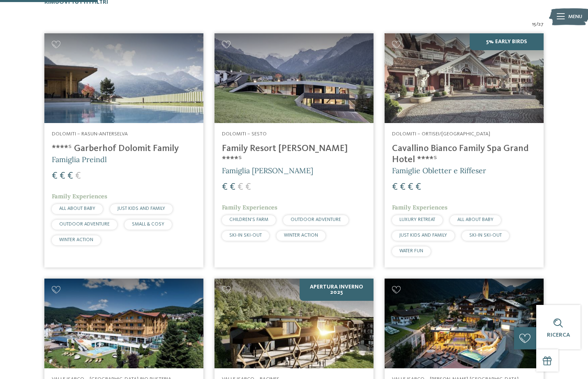  I want to click on span: Dolomiti – Rasun-Anterselva, so click(89, 134).